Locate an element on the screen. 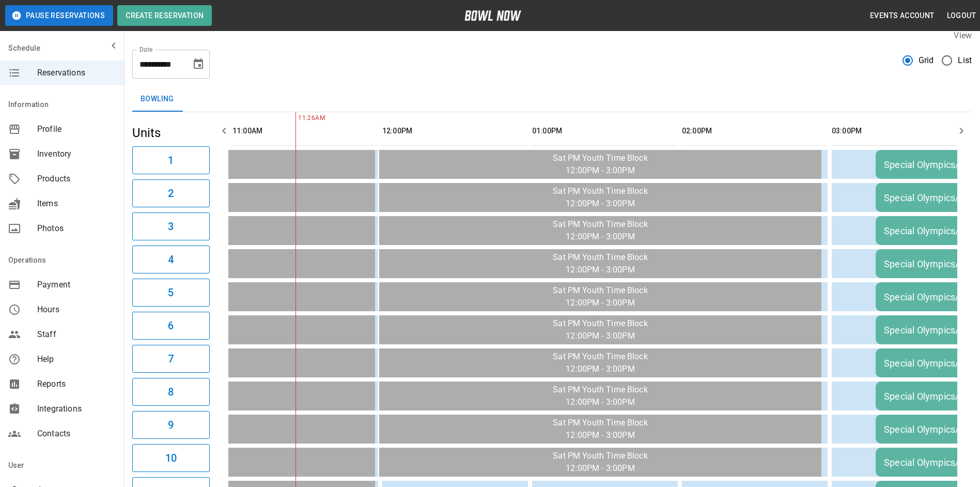  button: 6 is located at coordinates (171, 326).